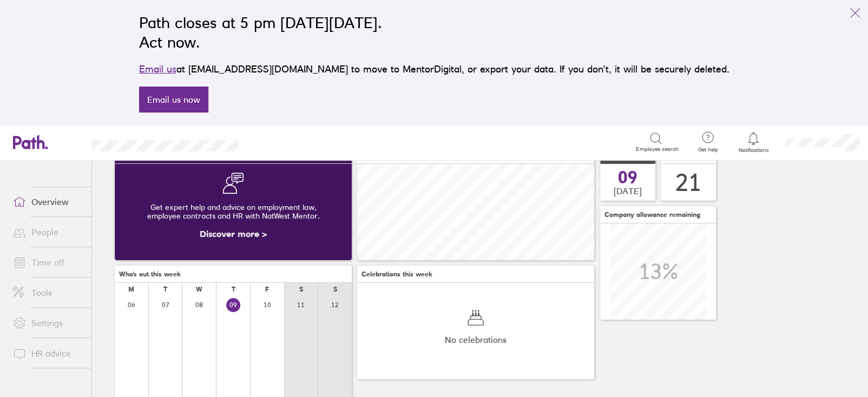 The image size is (868, 397). Describe the element at coordinates (233, 212) in the screenshot. I see `div: Get expert help and advice on employment law, employee contracts and HR with NatWest Mentor.` at that location.